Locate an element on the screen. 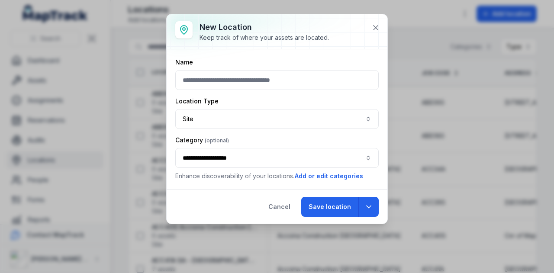  button: Cancel is located at coordinates (279, 207).